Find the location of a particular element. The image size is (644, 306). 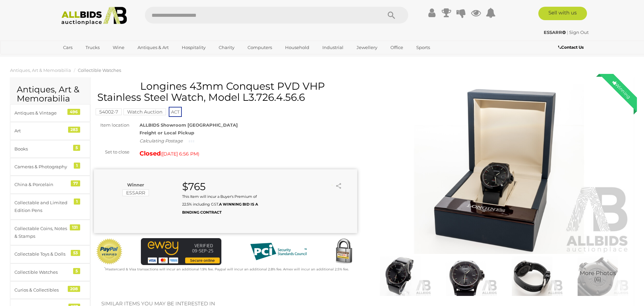

mark: ESSARR is located at coordinates (135, 193).